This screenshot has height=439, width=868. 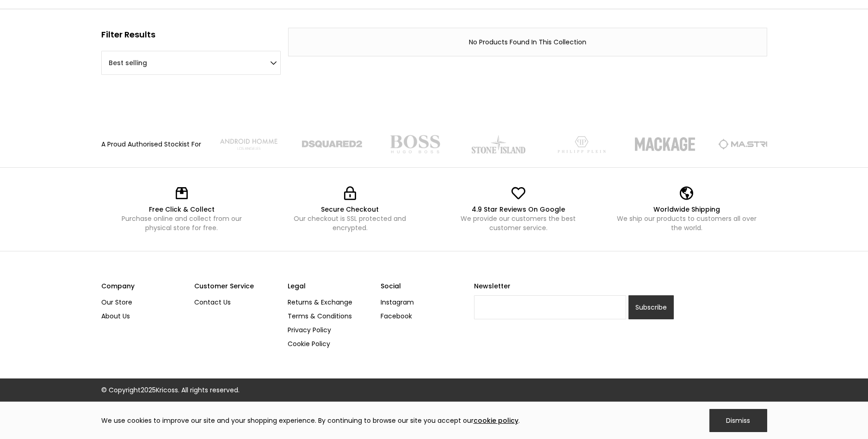 What do you see at coordinates (518, 223) in the screenshot?
I see `div: We provide our customers the best customer service.` at bounding box center [518, 223].